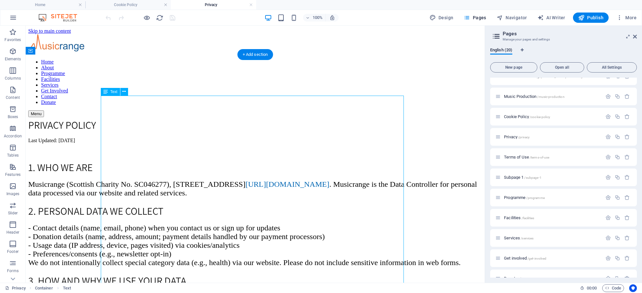 The height and width of the screenshot is (293, 642). What do you see at coordinates (563, 39) in the screenshot?
I see `h3: Manage your pages and settings` at bounding box center [563, 39].